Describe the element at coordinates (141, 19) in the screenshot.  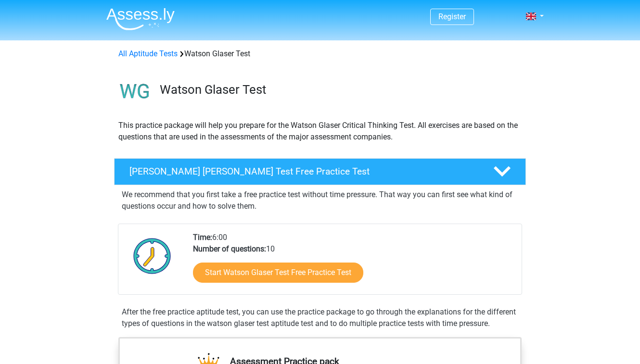
I see `img: Assessly` at that location.